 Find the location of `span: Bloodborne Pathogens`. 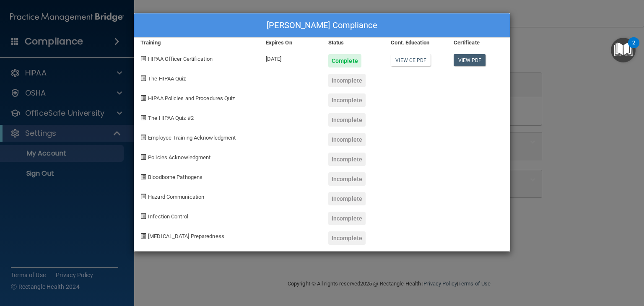

span: Bloodborne Pathogens is located at coordinates (175, 177).